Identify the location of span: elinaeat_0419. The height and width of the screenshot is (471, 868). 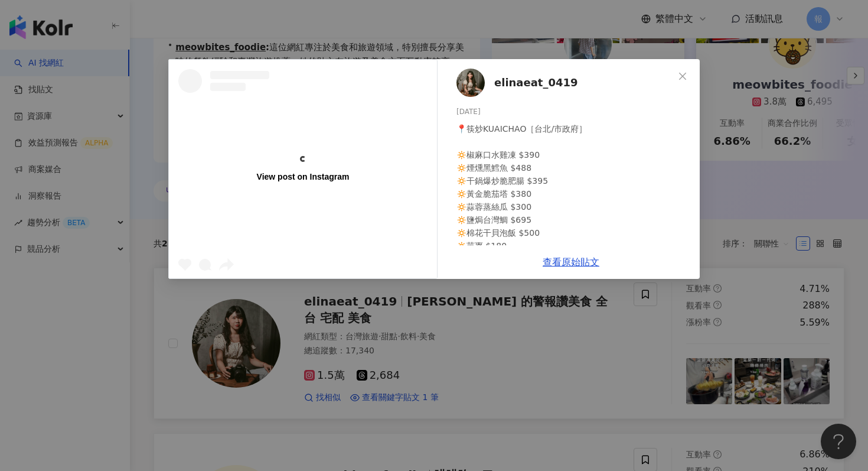
(536, 83).